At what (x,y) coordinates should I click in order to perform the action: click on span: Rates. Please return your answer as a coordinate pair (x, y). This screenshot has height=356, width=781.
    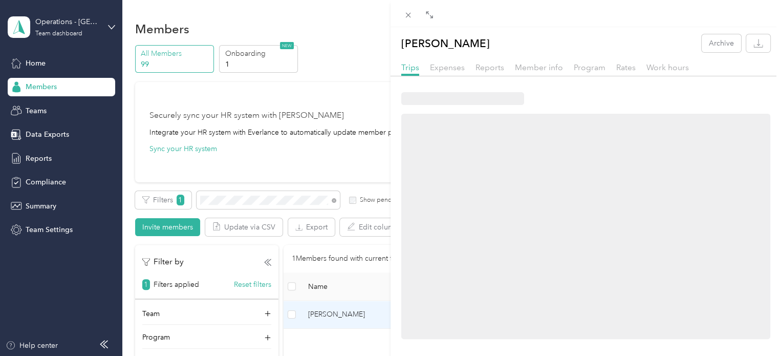
    Looking at the image, I should click on (626, 67).